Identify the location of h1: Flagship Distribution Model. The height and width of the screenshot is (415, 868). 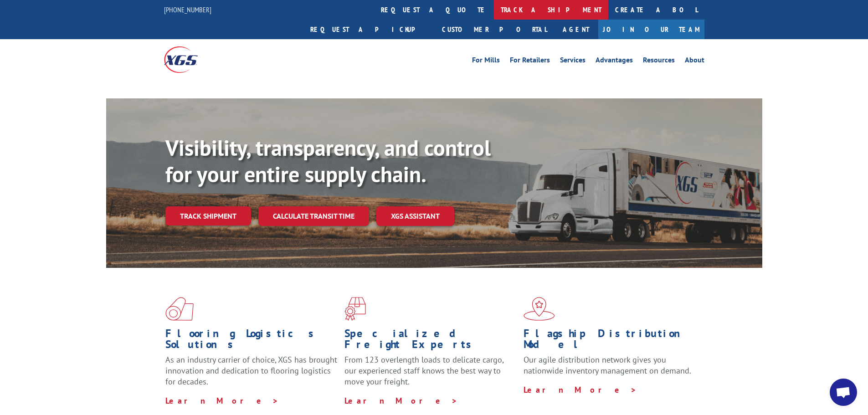
(610, 341).